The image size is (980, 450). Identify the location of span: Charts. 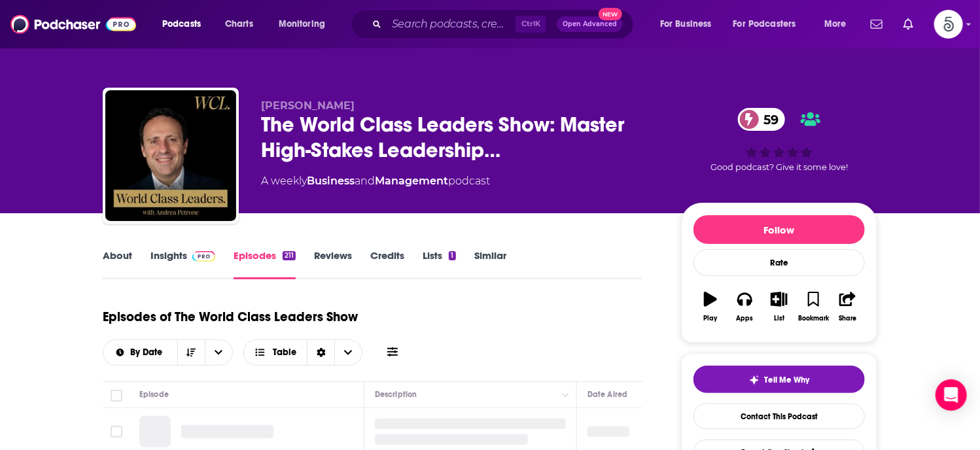
(239, 24).